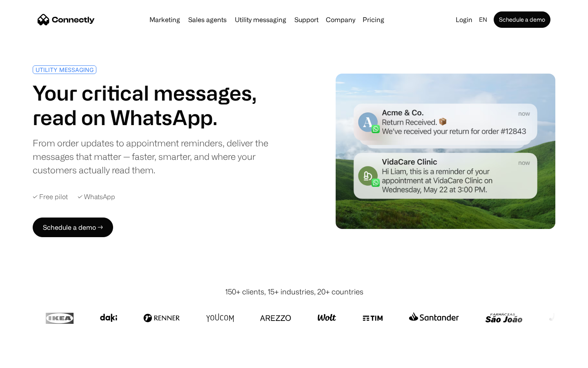  Describe the element at coordinates (97, 196) in the screenshot. I see `div: ✓ WhatsApp` at that location.